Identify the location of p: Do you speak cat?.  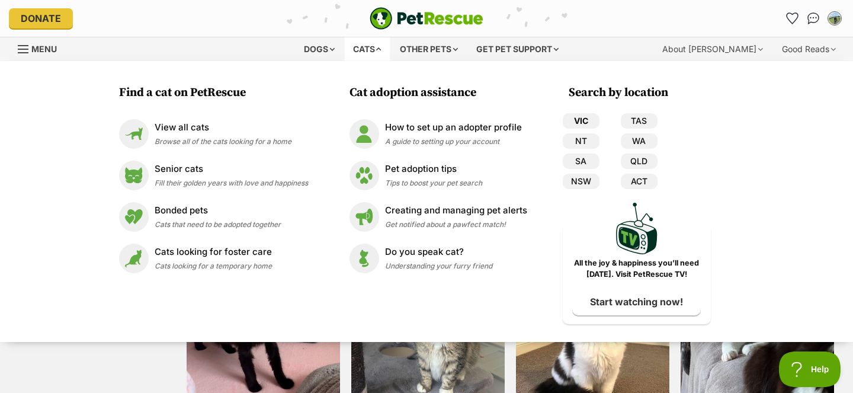
(438, 252).